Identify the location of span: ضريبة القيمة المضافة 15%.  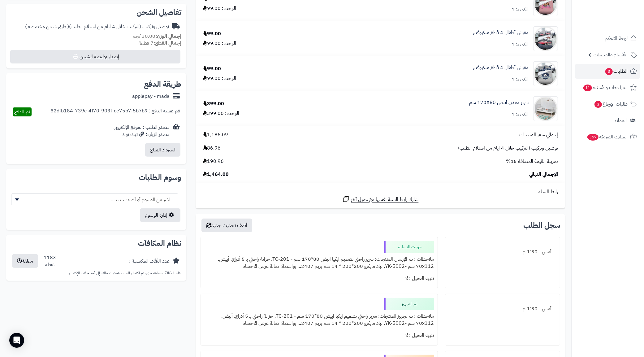
(532, 161).